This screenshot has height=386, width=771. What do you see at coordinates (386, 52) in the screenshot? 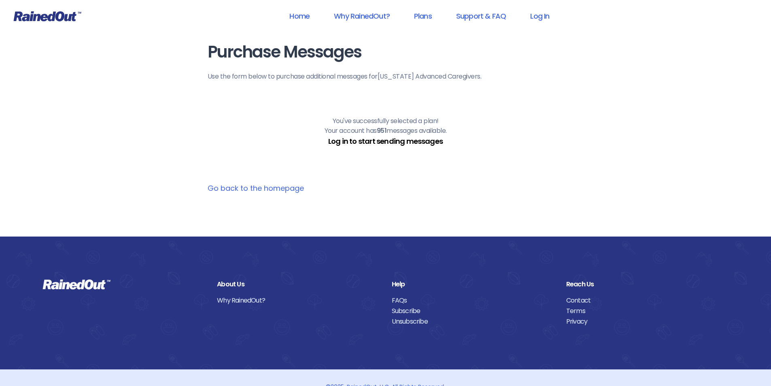
I see `h1: Purchase Messages` at bounding box center [386, 52].